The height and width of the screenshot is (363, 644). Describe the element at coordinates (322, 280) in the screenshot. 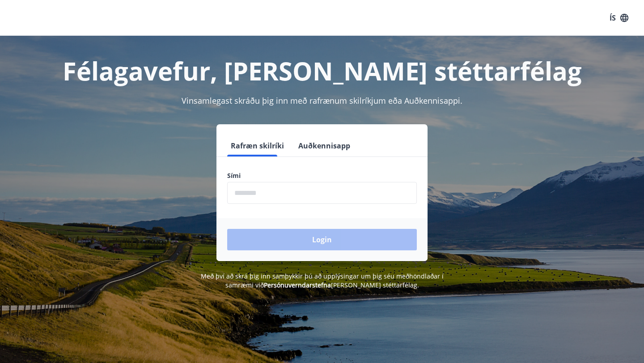

I see `span: Með því að skrá þig inn samþykkir þú að upplýsingar um þig séu meðhöndlaðar í samræmi við [PERSON...` at that location.